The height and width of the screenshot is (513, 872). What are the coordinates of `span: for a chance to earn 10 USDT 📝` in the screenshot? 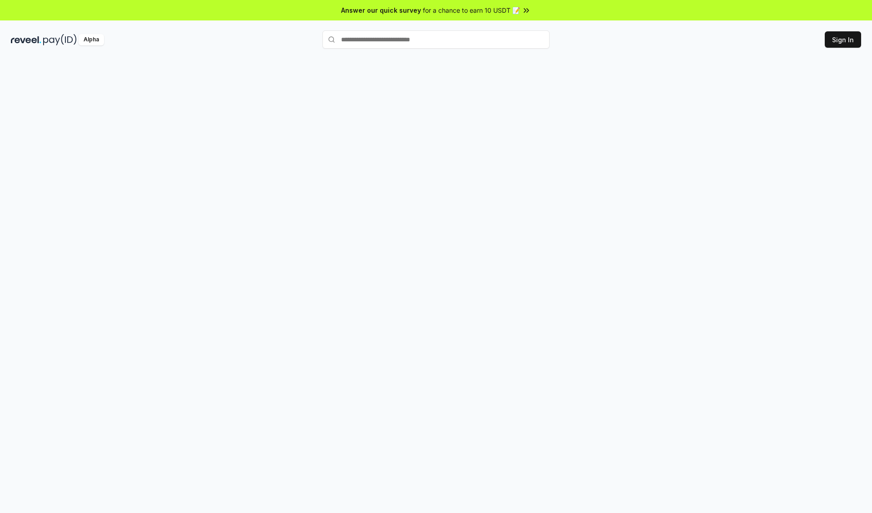 It's located at (472, 10).